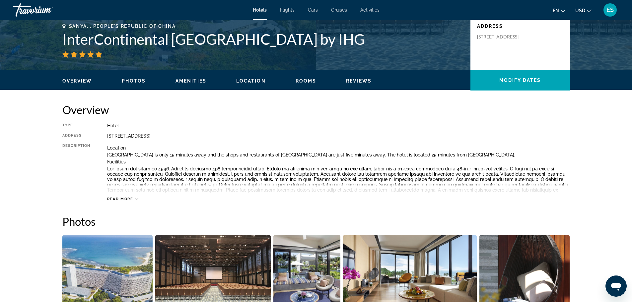 The image size is (632, 302). I want to click on button: Modify Dates, so click(520, 80).